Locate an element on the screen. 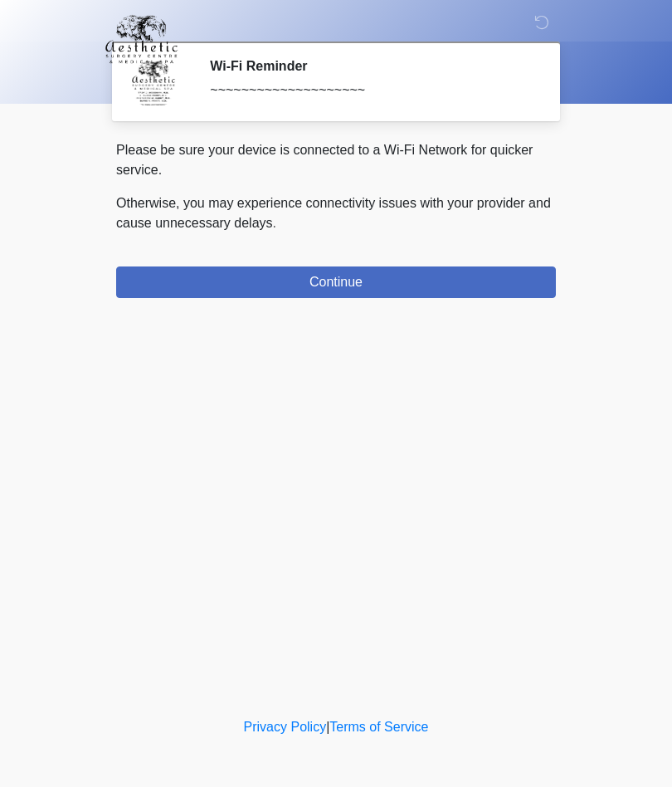  p: Otherwise, you may experience connectivity issues with your provider and cause unnecessary delays is located at coordinates (336, 214).